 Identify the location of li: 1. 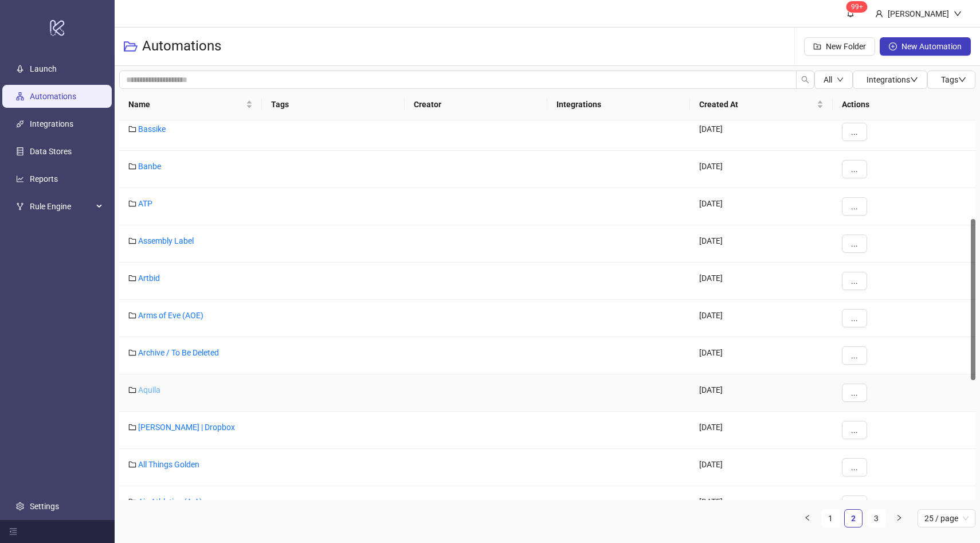
(831, 518).